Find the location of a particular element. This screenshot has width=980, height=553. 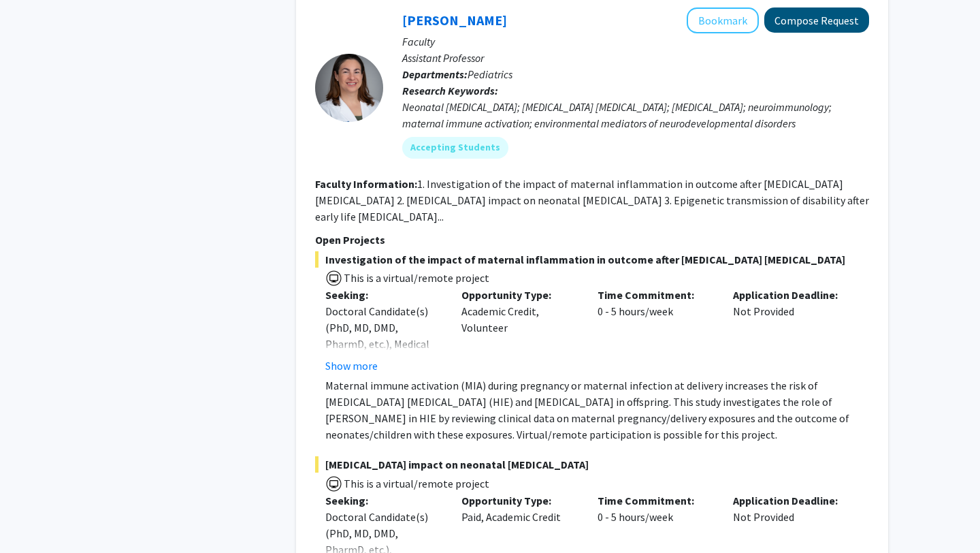

b: Faculty Information: is located at coordinates (366, 184).